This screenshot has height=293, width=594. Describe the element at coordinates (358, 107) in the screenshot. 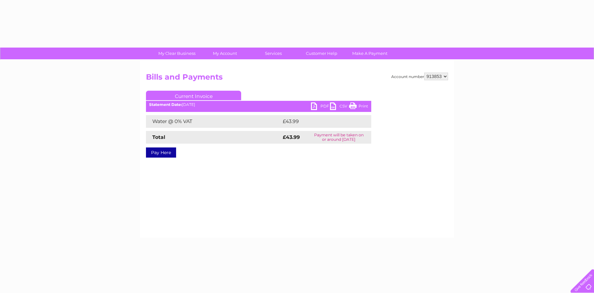

I see `a: Print` at that location.